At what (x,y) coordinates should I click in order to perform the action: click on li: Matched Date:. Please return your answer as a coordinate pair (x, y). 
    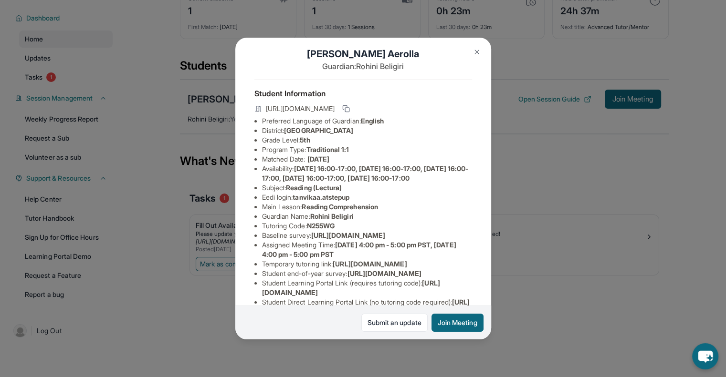
    Looking at the image, I should click on (367, 159).